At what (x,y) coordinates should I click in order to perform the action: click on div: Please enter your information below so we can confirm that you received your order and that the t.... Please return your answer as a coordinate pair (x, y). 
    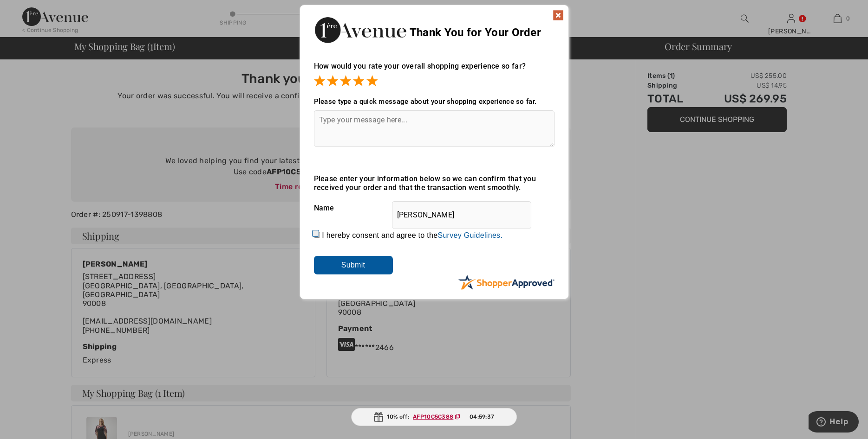
    Looking at the image, I should click on (434, 183).